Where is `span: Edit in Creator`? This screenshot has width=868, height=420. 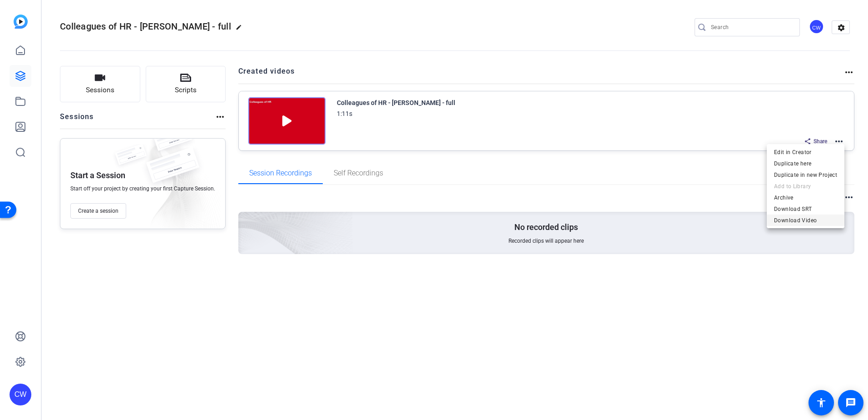 span: Edit in Creator is located at coordinates (805, 152).